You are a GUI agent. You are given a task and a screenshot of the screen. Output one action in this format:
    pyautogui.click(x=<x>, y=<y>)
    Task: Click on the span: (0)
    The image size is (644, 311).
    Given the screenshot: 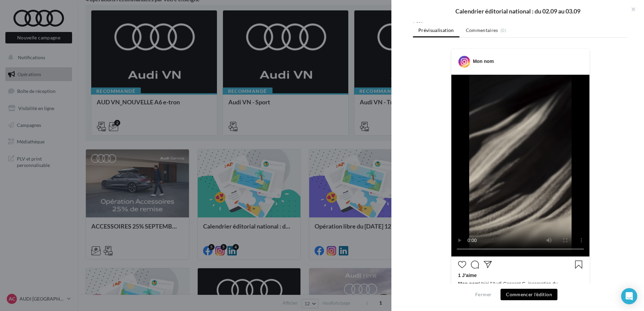 What is the action you would take?
    pyautogui.click(x=504, y=30)
    